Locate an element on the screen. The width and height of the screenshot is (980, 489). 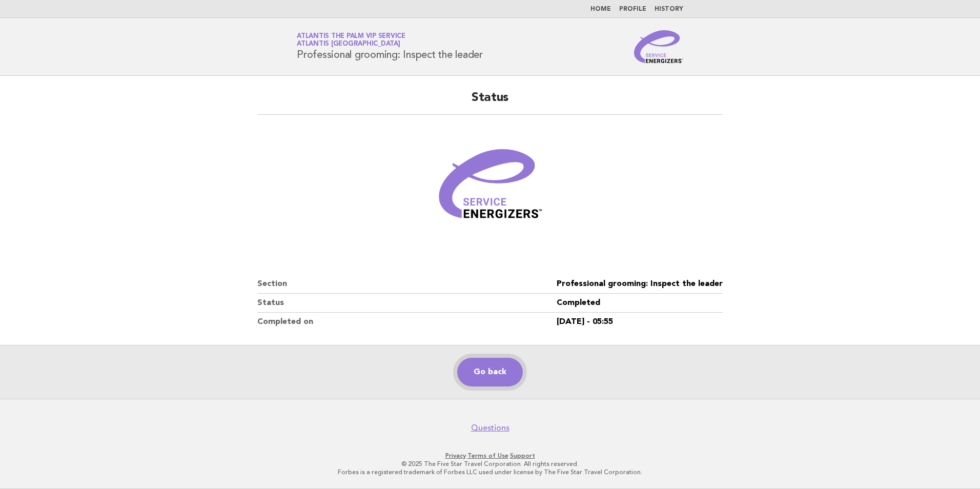
a: Profile is located at coordinates (632, 9).